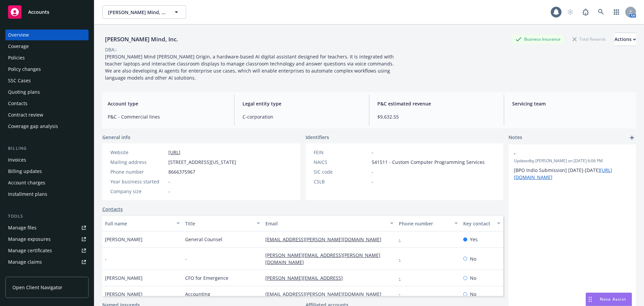 This screenshot has height=306, width=644. Describe the element at coordinates (197, 294) in the screenshot. I see `span: Accounting` at that location.